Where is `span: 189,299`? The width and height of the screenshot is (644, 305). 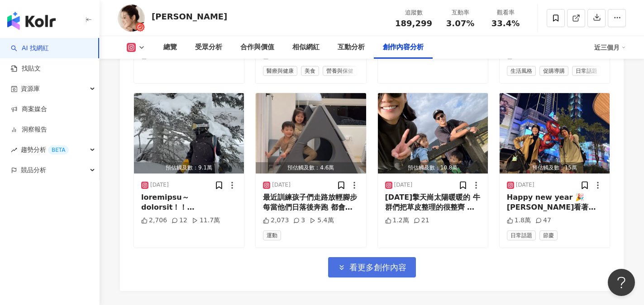 span: 189,299 is located at coordinates (413, 23).